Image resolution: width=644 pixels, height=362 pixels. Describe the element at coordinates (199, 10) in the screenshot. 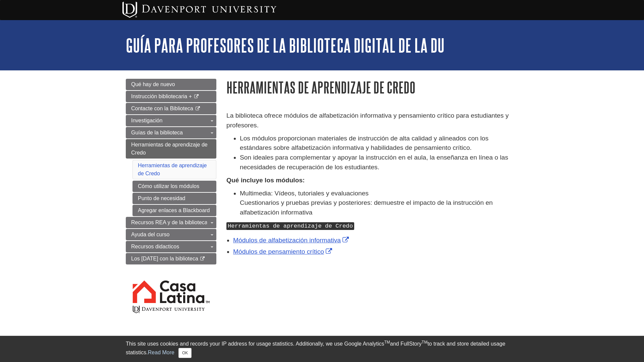

I see `img: Davenport University` at that location.